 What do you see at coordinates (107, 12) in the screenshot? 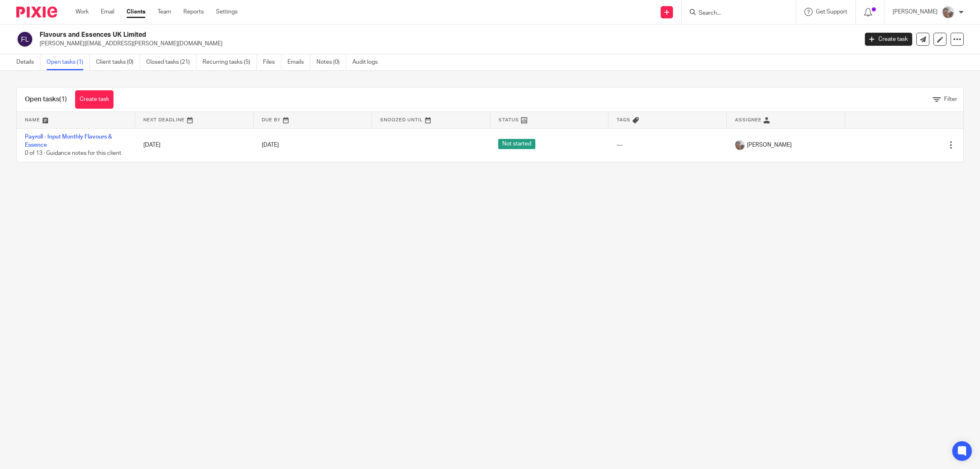
I see `a: Email` at bounding box center [107, 12].